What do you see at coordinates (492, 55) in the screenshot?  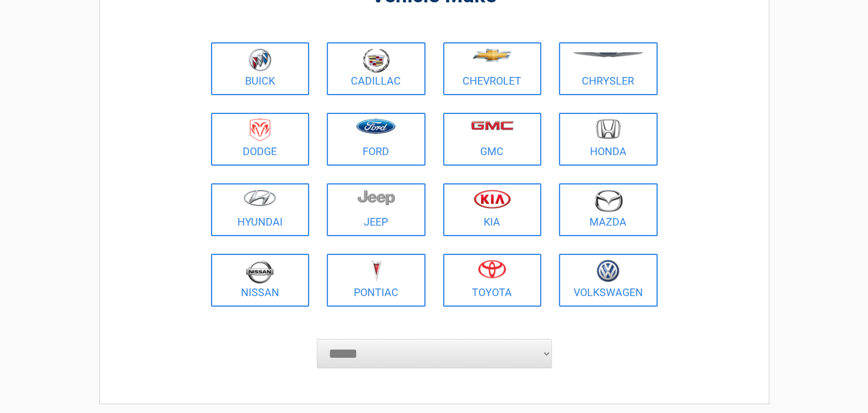 I see `img: chevrolet` at bounding box center [492, 55].